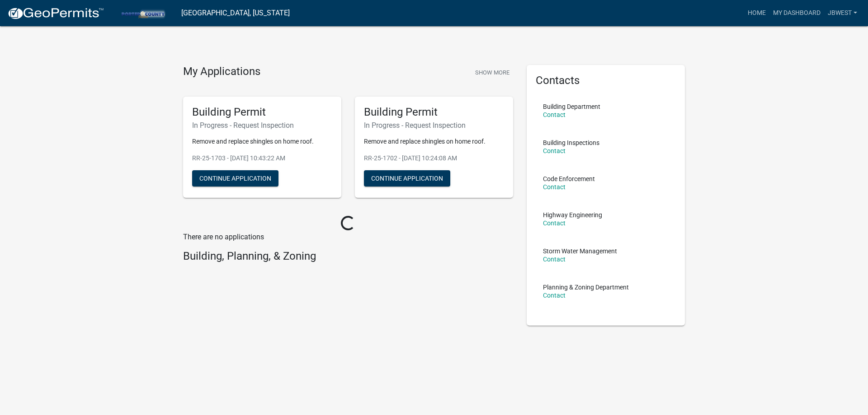 The image size is (868, 415). Describe the element at coordinates (580, 251) in the screenshot. I see `p: Storm Water Management` at that location.